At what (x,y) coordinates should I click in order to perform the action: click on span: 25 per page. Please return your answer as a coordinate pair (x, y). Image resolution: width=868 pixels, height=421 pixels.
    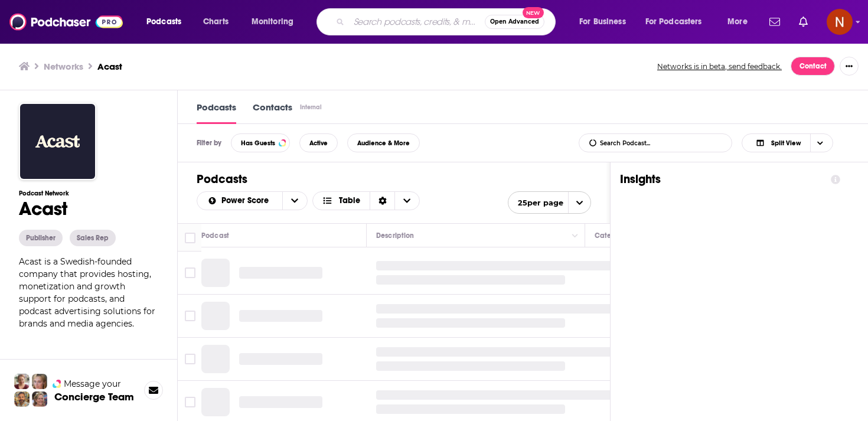
    Looking at the image, I should click on (536, 203).